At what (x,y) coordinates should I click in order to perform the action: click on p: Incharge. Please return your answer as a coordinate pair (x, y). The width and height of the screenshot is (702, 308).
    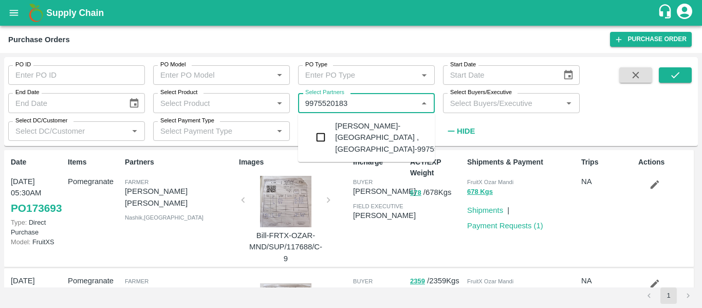
    Looking at the image, I should click on (379, 162).